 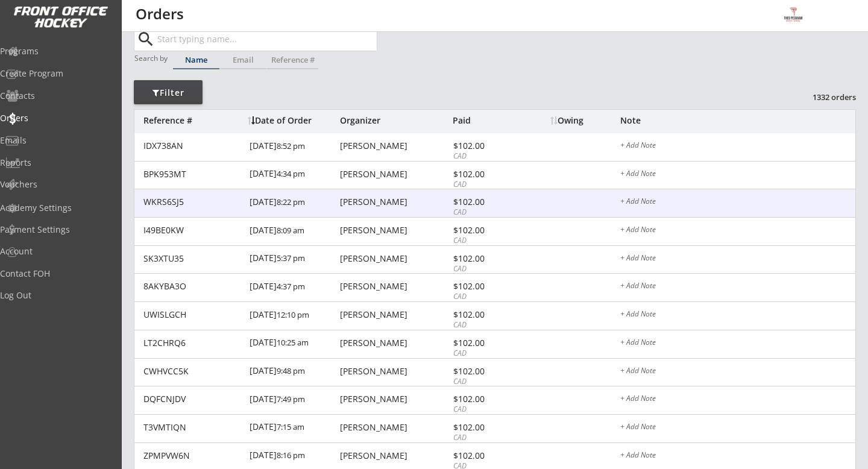 What do you see at coordinates (738, 121) in the screenshot?
I see `div: Note` at bounding box center [738, 121].